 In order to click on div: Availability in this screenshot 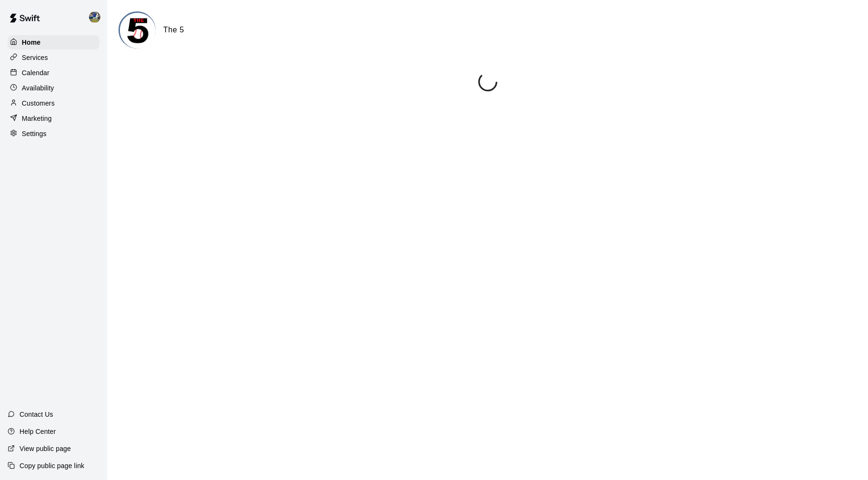, I will do `click(53, 88)`.